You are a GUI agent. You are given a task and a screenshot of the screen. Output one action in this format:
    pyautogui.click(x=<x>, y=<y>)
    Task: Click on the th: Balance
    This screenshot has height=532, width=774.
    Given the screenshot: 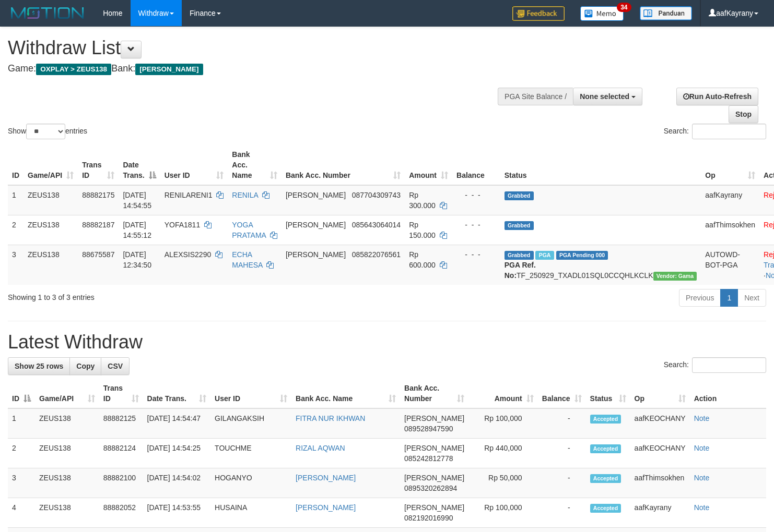 What is the action you would take?
    pyautogui.click(x=476, y=165)
    